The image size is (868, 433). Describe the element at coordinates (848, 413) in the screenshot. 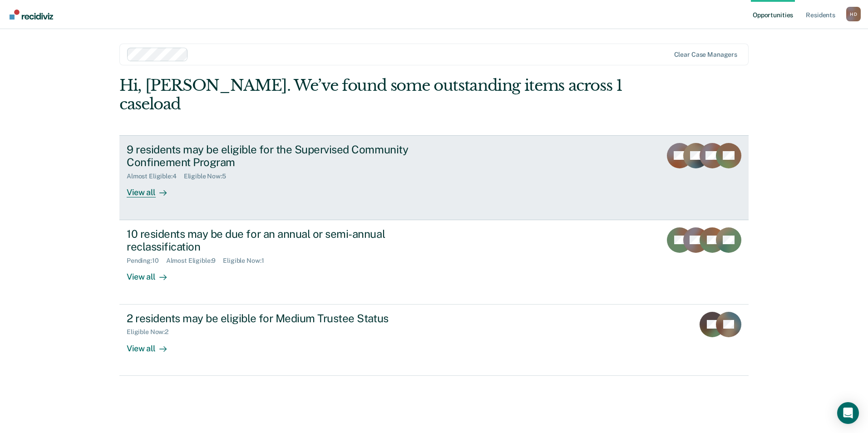

I see `div: Open Intercom Messenger` at that location.